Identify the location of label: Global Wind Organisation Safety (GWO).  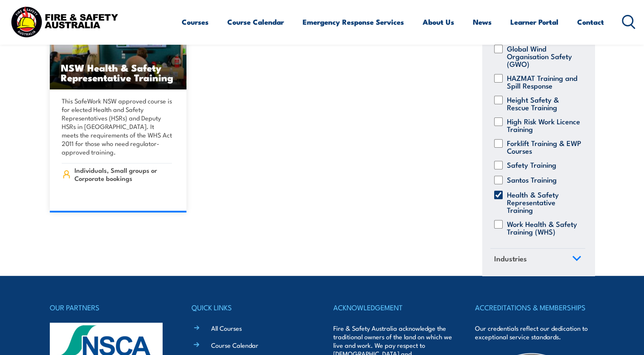
(544, 57).